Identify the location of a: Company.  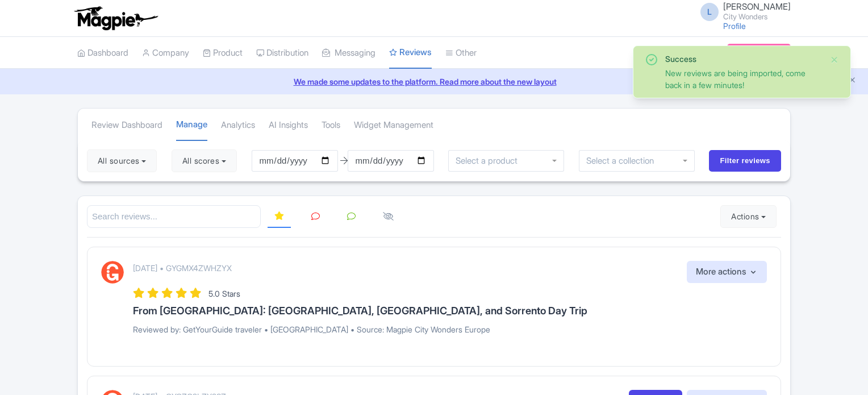
(165, 53).